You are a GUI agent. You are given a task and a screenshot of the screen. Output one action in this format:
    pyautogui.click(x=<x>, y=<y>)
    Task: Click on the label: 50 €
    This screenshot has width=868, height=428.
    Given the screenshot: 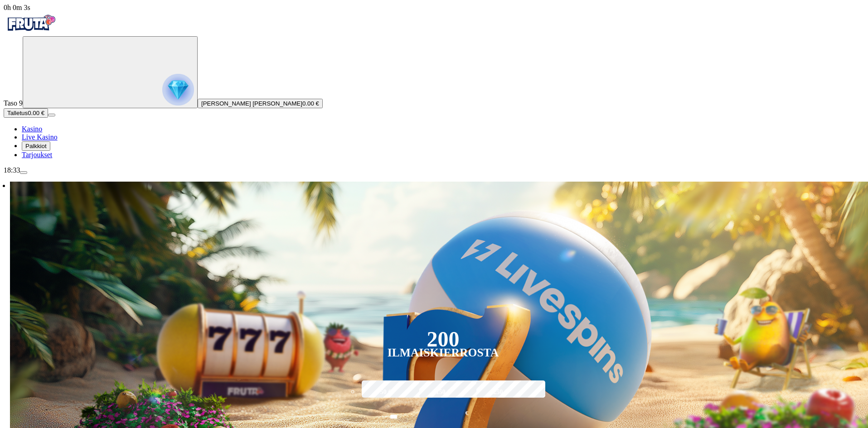 What is the action you would take?
    pyautogui.click(x=386, y=392)
    